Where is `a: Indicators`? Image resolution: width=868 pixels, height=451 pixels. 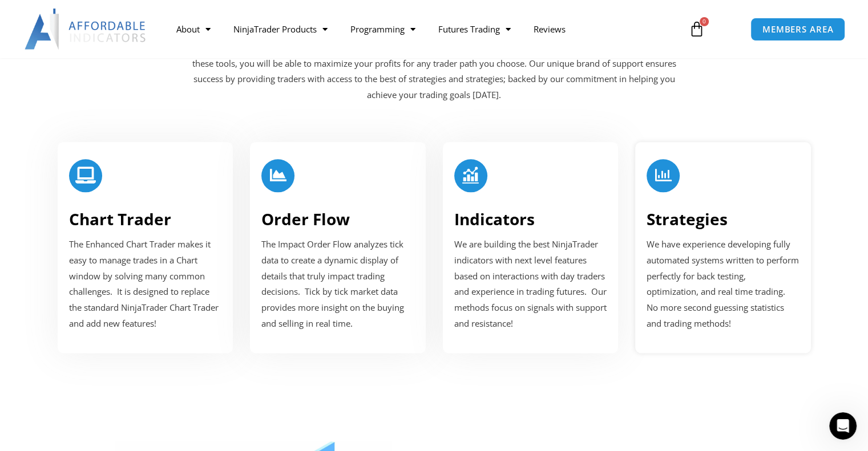 a: Indicators is located at coordinates (494, 219).